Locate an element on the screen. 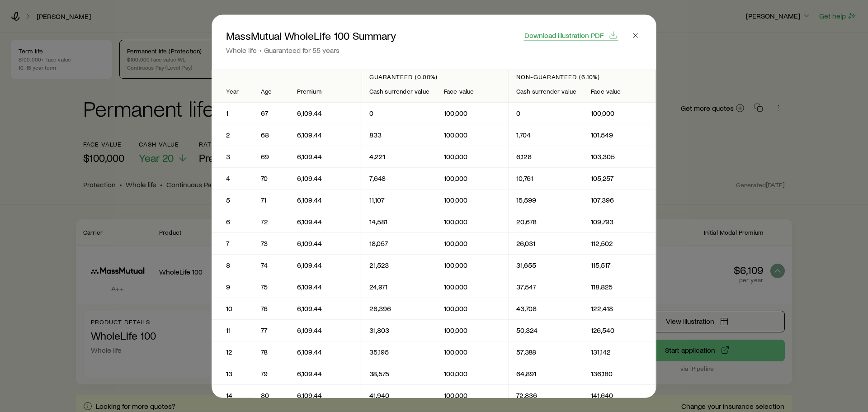 The image size is (868, 412). p: 77 is located at coordinates (272, 330).